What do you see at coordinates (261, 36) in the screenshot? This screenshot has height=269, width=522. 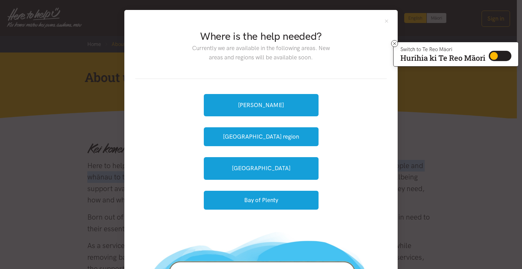 I see `h2: Where is the help needed?` at bounding box center [261, 36].